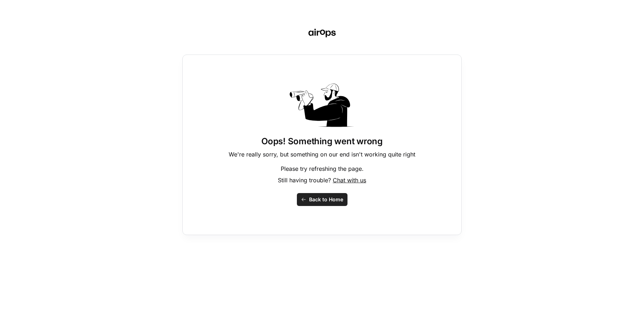 This screenshot has width=644, height=328. Describe the element at coordinates (322, 154) in the screenshot. I see `p: We're really sorry, but something on our end isn't working quite right` at that location.